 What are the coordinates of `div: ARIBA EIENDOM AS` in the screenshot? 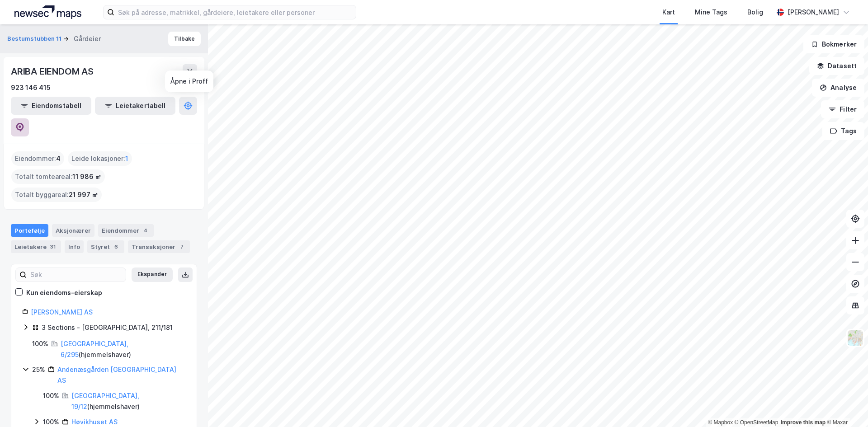 It's located at (53, 71).